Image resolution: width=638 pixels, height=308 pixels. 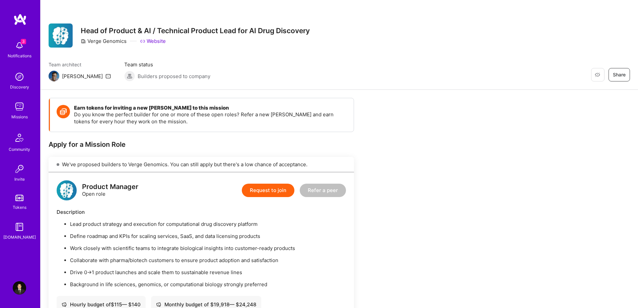 I want to click on img: Token icon, so click(x=63, y=112).